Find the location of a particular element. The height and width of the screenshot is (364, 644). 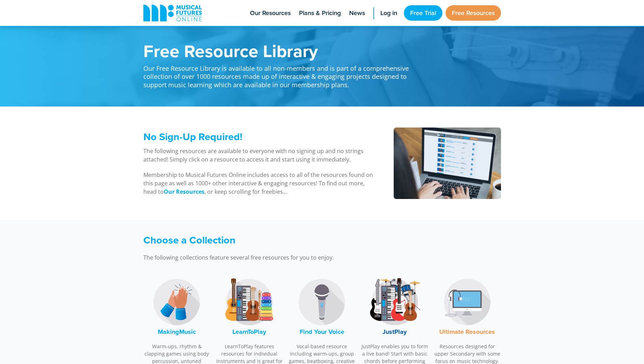

p: The following collections feature several free resources for you to enjoy. is located at coordinates (280, 258).